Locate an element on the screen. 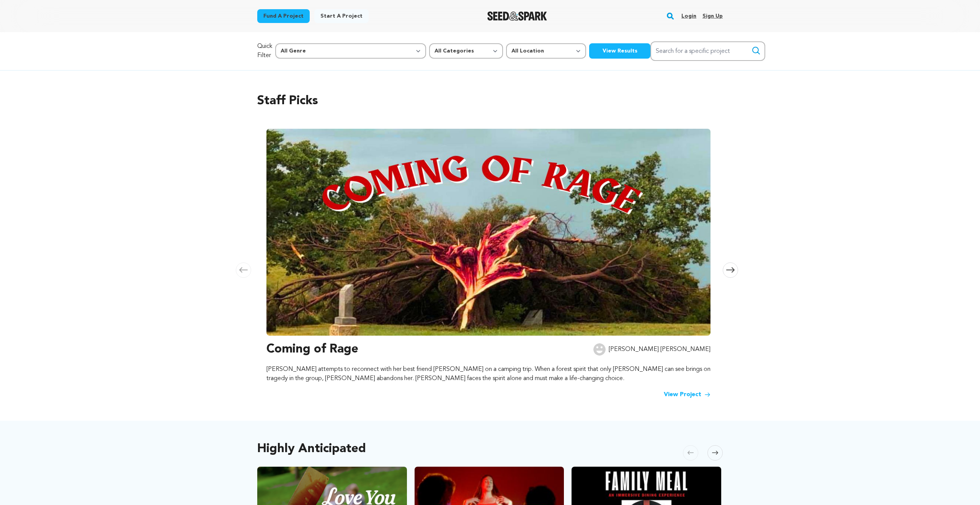  a: Fund a project is located at coordinates (283, 16).